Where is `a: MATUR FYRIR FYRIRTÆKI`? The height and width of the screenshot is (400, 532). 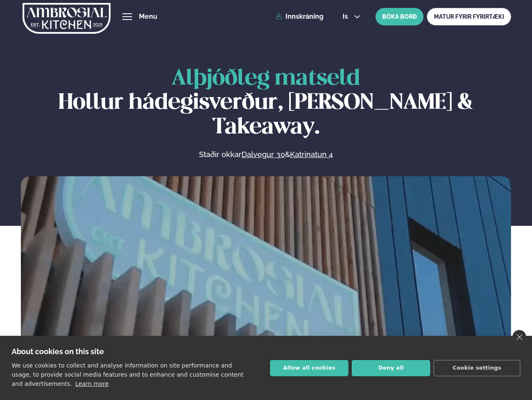
a: MATUR FYRIR FYRIRTÆKI is located at coordinates (469, 17).